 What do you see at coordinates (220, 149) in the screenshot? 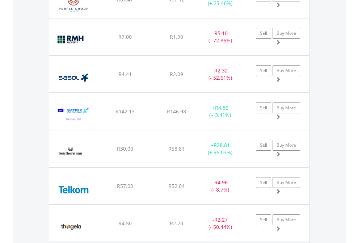
I see `div: + (+ 96.03%)` at bounding box center [220, 149].